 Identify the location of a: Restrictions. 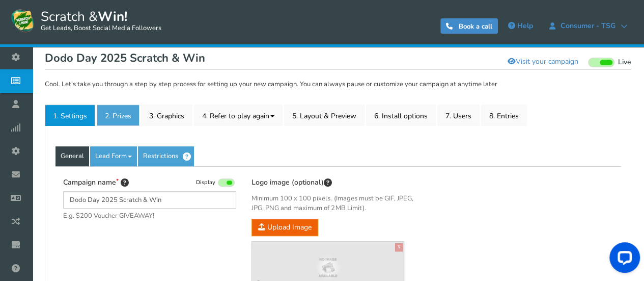
(166, 157).